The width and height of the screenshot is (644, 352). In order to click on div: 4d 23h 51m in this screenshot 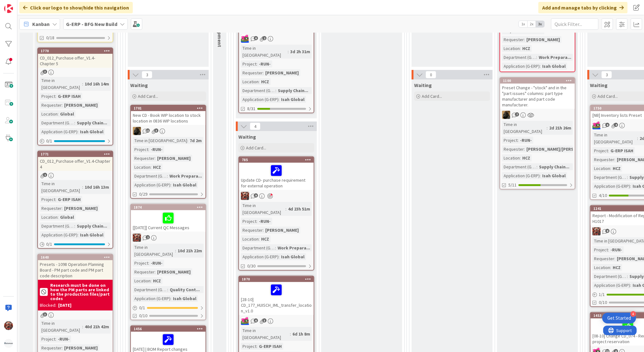, I will do `click(299, 209)`.